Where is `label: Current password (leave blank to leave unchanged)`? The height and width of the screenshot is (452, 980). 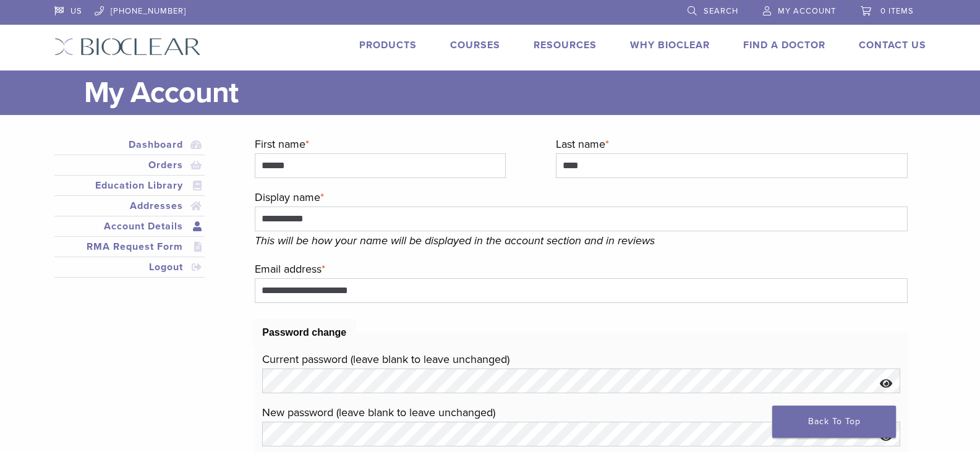
label: Current password (leave blank to leave unchanged) is located at coordinates (581, 359).